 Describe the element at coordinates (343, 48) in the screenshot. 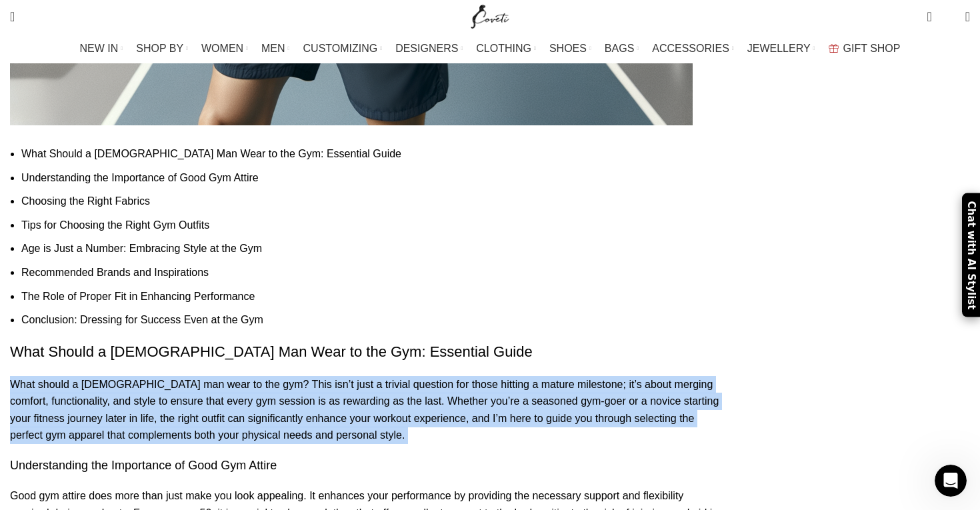

I see `a: CUSTOMIZING` at that location.